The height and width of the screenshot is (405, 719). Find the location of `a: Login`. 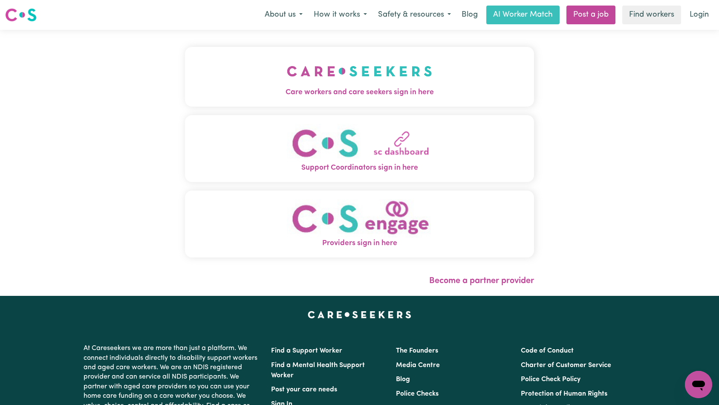

a: Login is located at coordinates (699, 15).